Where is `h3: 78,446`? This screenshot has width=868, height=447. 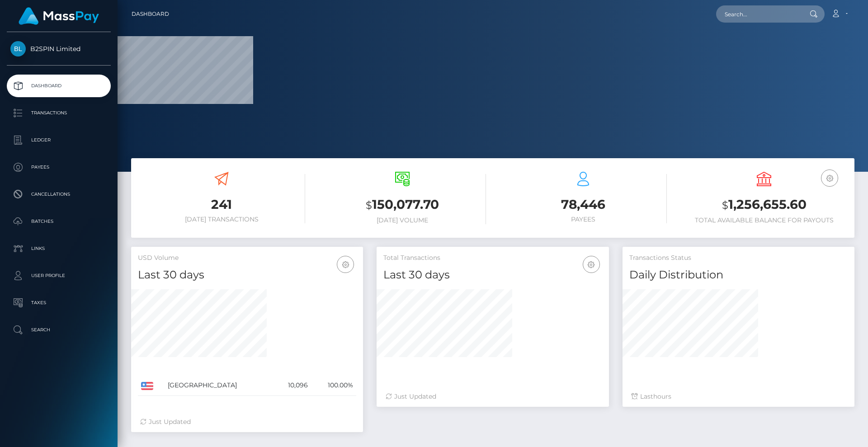
h3: 78,446 is located at coordinates (583, 204).